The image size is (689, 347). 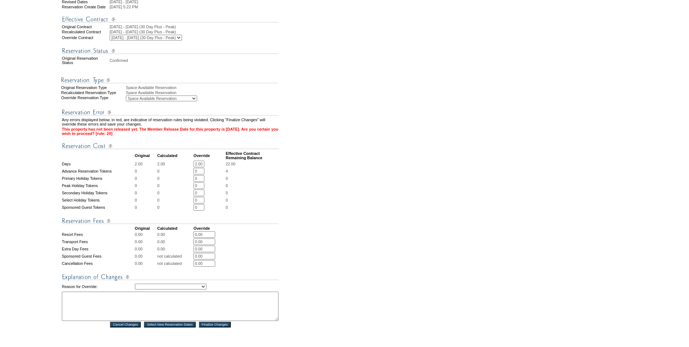 I want to click on input: Cancel Changes, so click(x=125, y=324).